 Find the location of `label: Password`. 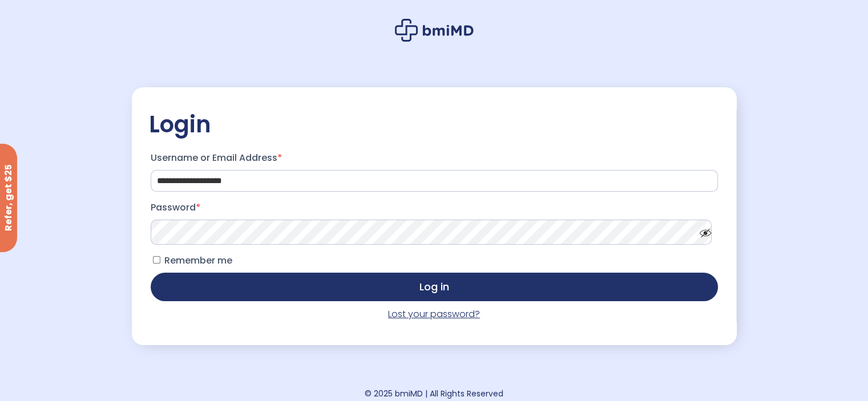

label: Password is located at coordinates (434, 207).